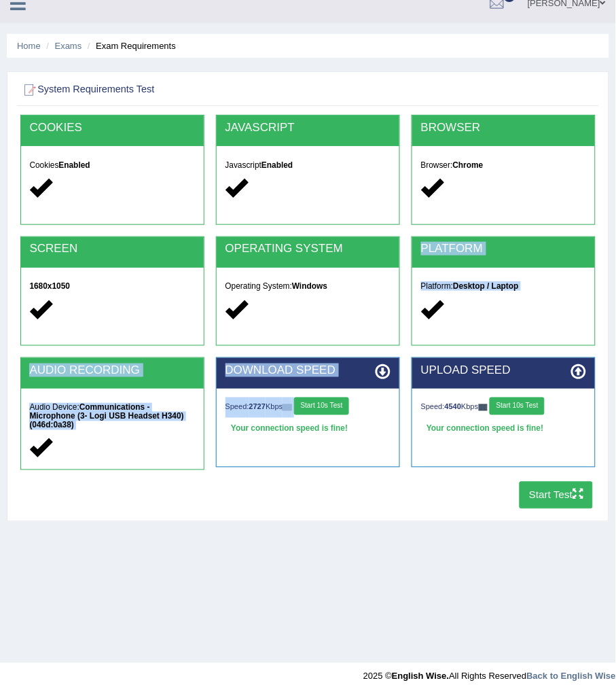 Image resolution: width=616 pixels, height=689 pixels. Describe the element at coordinates (112, 165) in the screenshot. I see `h5: Cookies` at that location.